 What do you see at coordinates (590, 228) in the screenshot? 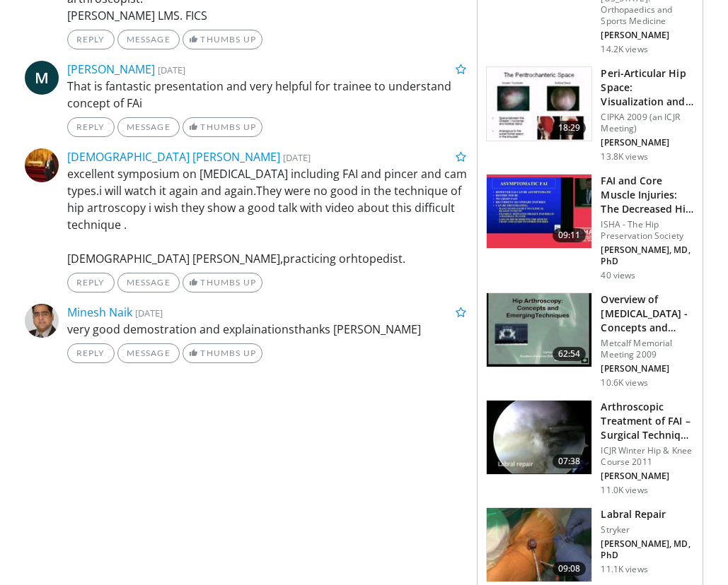
I see `a: 09:11 FAI and Core Muscle Injuries: The Decreased Hip Motion Theory ISHA - The Hip Preservation S...` at bounding box center [590, 228].